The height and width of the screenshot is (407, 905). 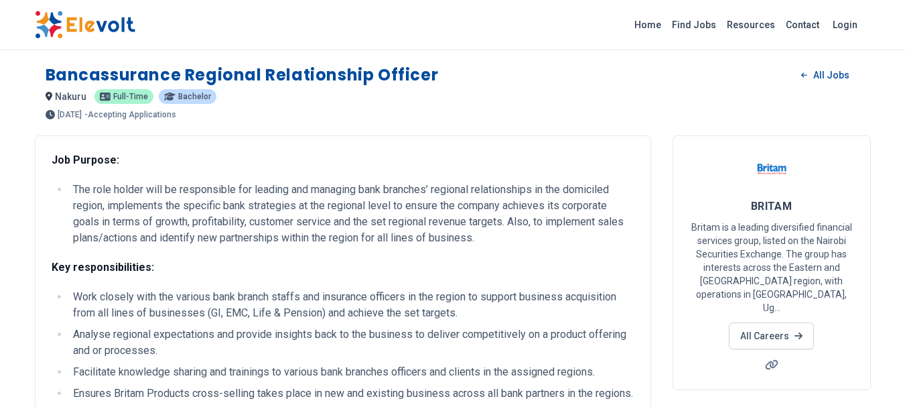 What do you see at coordinates (771, 206) in the screenshot?
I see `span: BRITAM` at bounding box center [771, 206].